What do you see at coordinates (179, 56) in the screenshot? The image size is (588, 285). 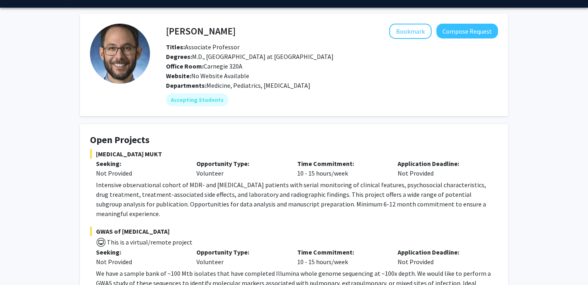 I see `b: Degrees:` at bounding box center [179, 56].